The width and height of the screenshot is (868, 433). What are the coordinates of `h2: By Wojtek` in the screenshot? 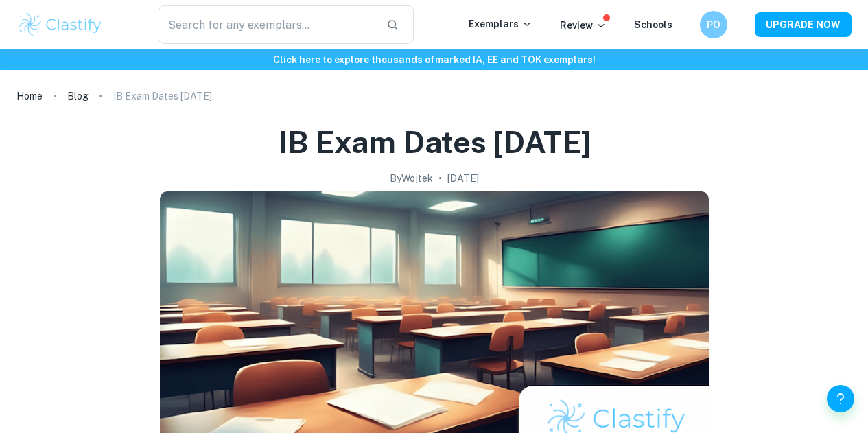 It's located at (411, 178).